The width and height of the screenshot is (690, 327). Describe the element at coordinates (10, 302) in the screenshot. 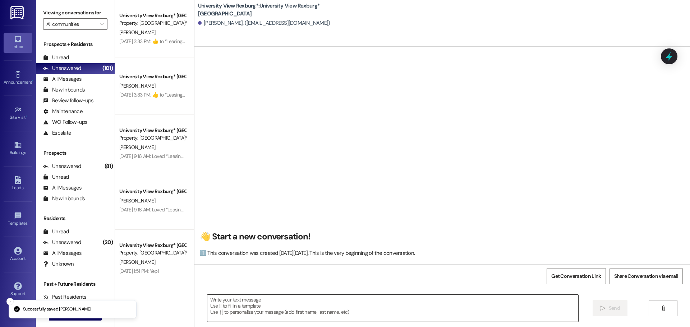

I see `button: Close toast` at that location.